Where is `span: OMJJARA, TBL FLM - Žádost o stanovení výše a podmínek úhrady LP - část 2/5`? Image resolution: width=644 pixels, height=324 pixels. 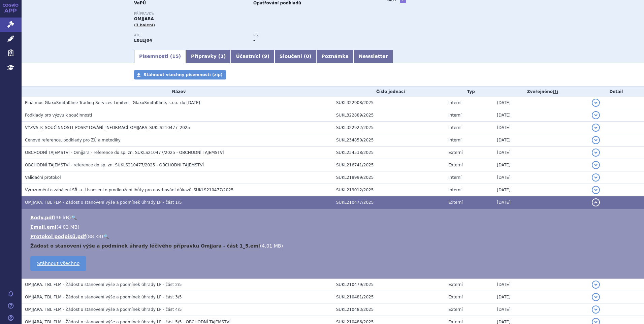 span: OMJJARA, TBL FLM - Žádost o stanovení výše a podmínek úhrady LP - část 2/5 is located at coordinates (103, 285).